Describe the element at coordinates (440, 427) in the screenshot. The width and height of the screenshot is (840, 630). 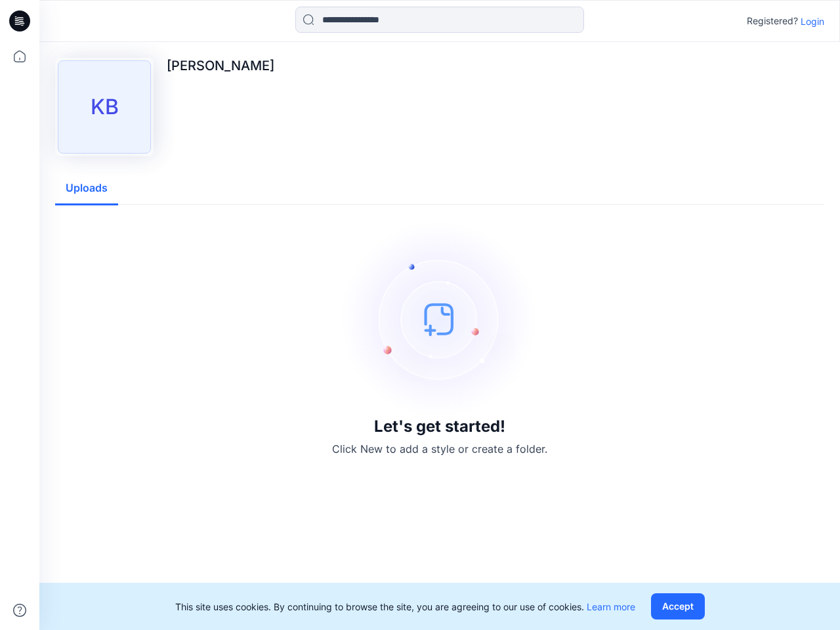
I see `h3: Let's get started!` at that location.